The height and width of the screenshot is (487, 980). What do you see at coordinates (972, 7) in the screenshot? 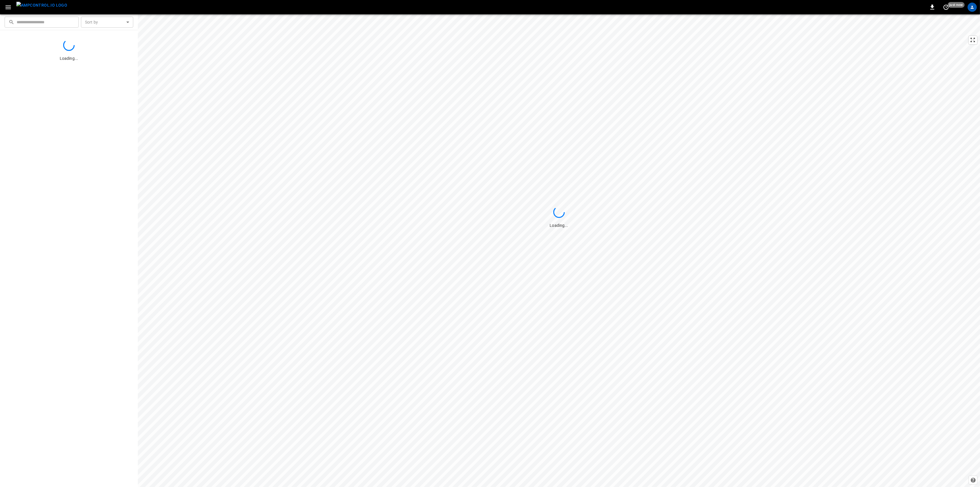
I see `div: profile-icon` at bounding box center [972, 7].